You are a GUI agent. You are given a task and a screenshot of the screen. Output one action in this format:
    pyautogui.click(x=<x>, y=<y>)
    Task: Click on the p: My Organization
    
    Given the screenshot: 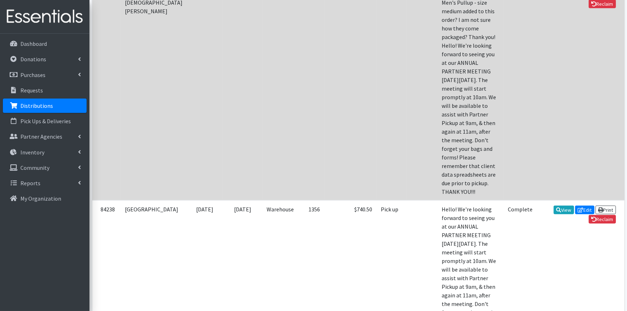 What is the action you would take?
    pyautogui.click(x=41, y=198)
    